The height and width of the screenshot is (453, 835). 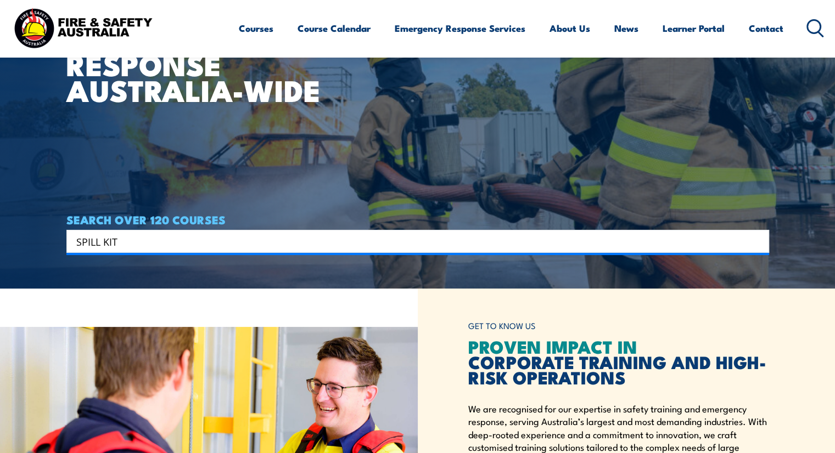 What do you see at coordinates (766, 28) in the screenshot?
I see `a: Contact` at bounding box center [766, 28].